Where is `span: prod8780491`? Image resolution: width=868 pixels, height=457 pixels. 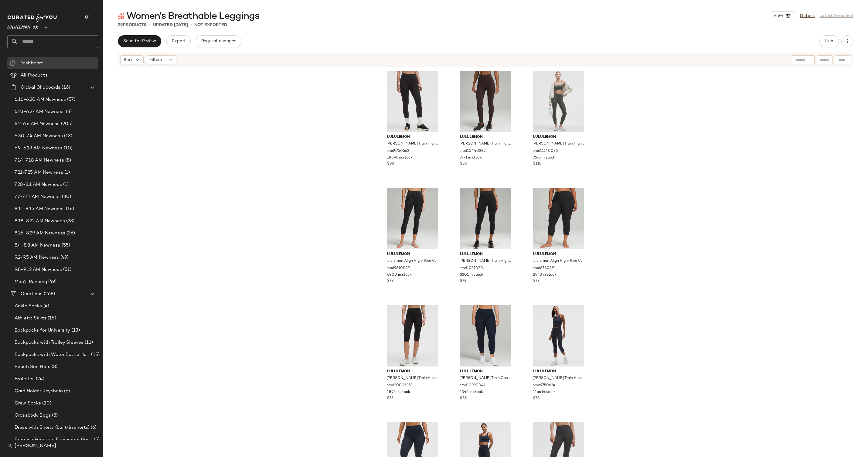
span: prod8780491 is located at coordinates (545, 269).